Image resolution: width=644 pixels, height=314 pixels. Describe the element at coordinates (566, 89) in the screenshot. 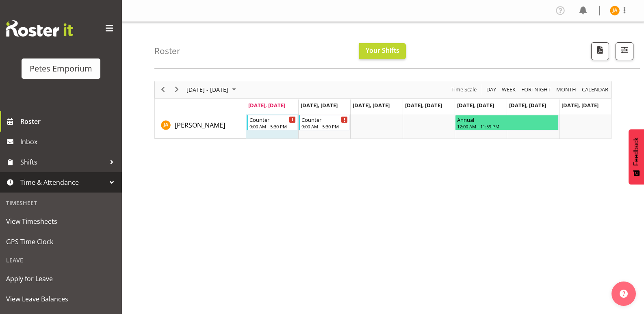

I see `button: Timeline Month` at that location.